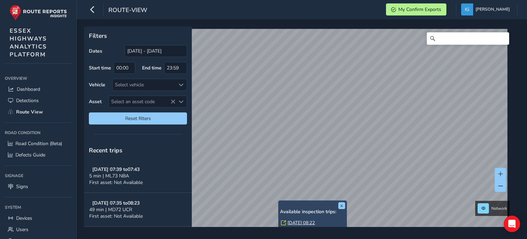 The width and height of the screenshot is (527, 239). What do you see at coordinates (38, 78) in the screenshot?
I see `div: Overview` at bounding box center [38, 78].